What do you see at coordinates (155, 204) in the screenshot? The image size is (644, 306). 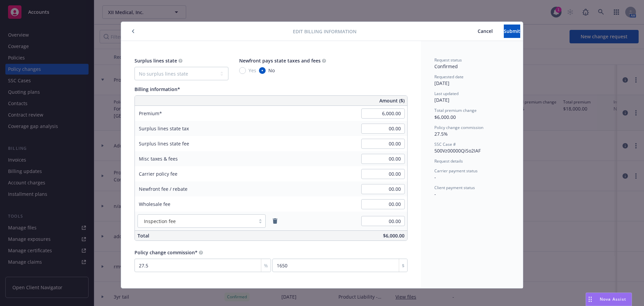 I see `span: Wholesale fee` at bounding box center [155, 204].